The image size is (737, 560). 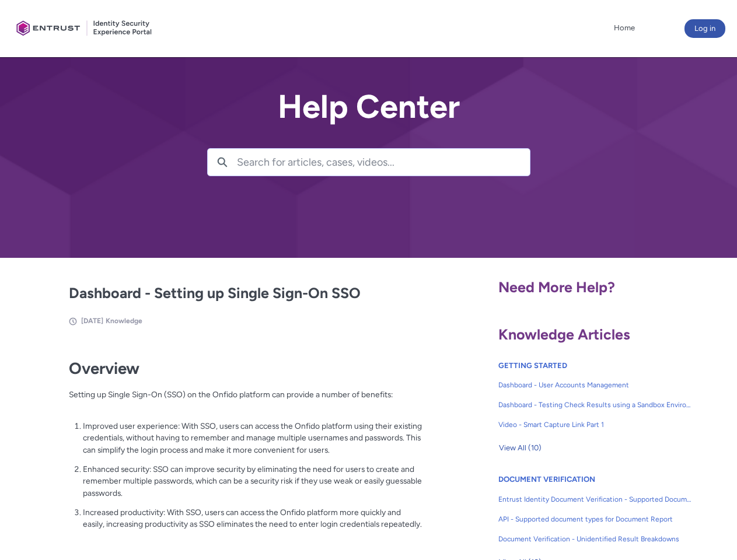 What do you see at coordinates (520, 448) in the screenshot?
I see `button: View All (10)` at bounding box center [520, 448].